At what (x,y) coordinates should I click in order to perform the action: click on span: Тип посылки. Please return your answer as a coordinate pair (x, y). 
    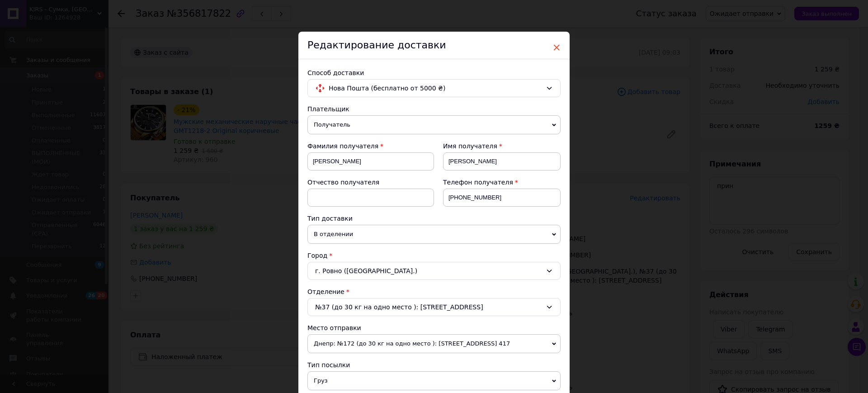
    Looking at the image, I should click on (329, 365).